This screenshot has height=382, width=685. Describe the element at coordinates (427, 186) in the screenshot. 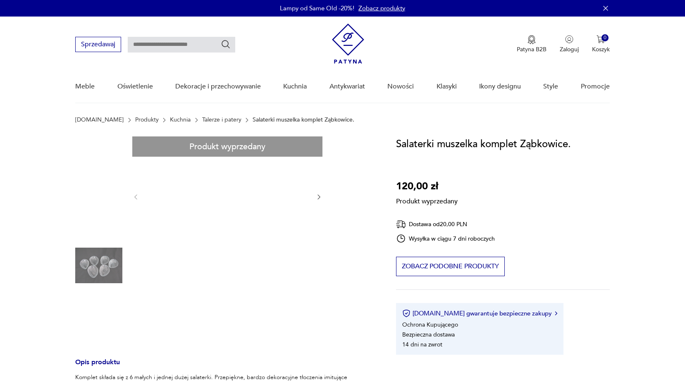

I see `p: 120,00 zł` at that location.